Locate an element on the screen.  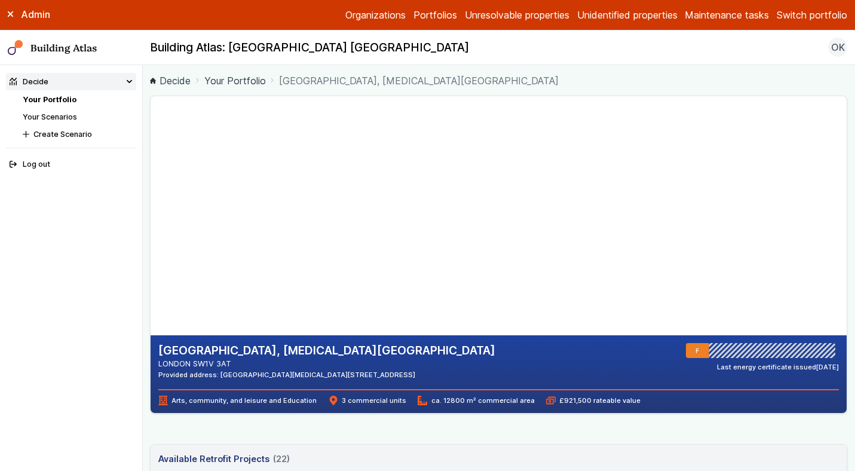
a: Organizations is located at coordinates (375, 15).